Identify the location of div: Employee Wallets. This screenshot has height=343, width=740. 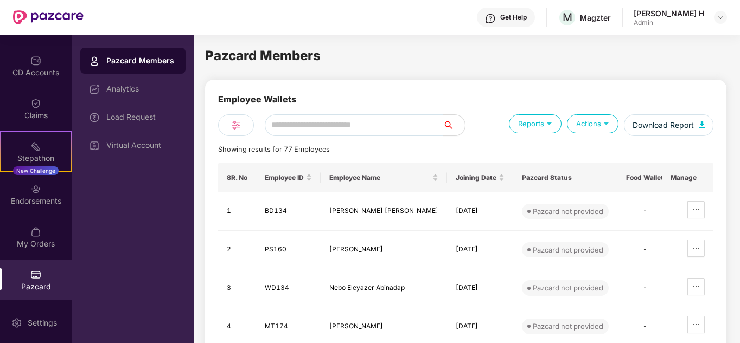
(257, 104).